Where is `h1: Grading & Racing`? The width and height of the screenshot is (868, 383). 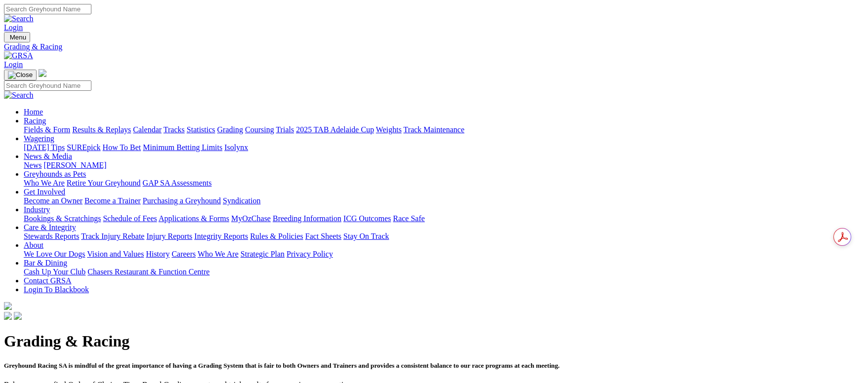
h1: Grading & Racing is located at coordinates (434, 341).